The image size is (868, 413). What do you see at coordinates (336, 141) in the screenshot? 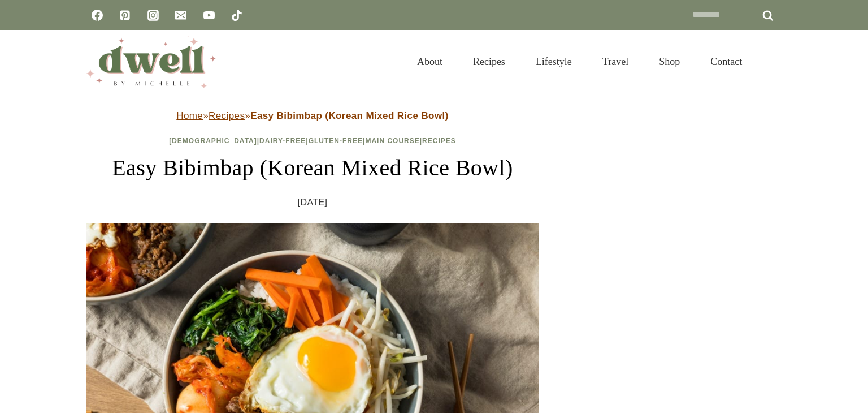
I see `a: Gluten-Free` at bounding box center [336, 141].